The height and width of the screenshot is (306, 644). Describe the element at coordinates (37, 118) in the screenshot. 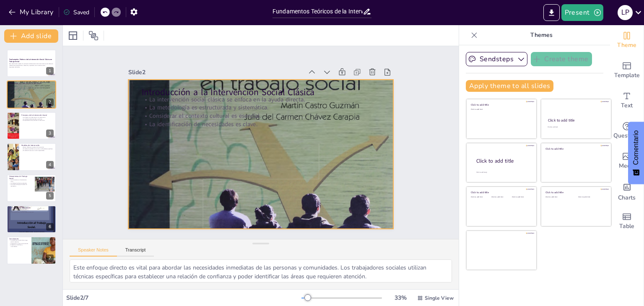

I see `p: La empatía es fundamental en la intervención.` at that location.